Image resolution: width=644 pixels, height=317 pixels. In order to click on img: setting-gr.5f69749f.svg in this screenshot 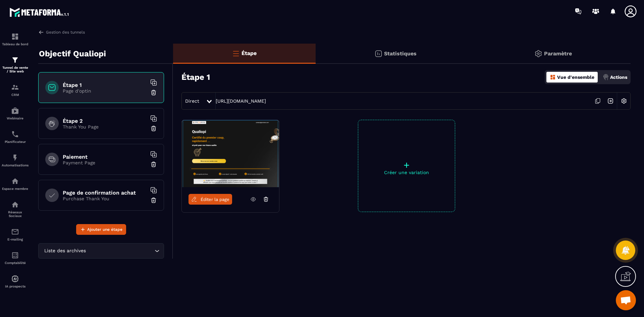, I will do `click(539, 54)`.